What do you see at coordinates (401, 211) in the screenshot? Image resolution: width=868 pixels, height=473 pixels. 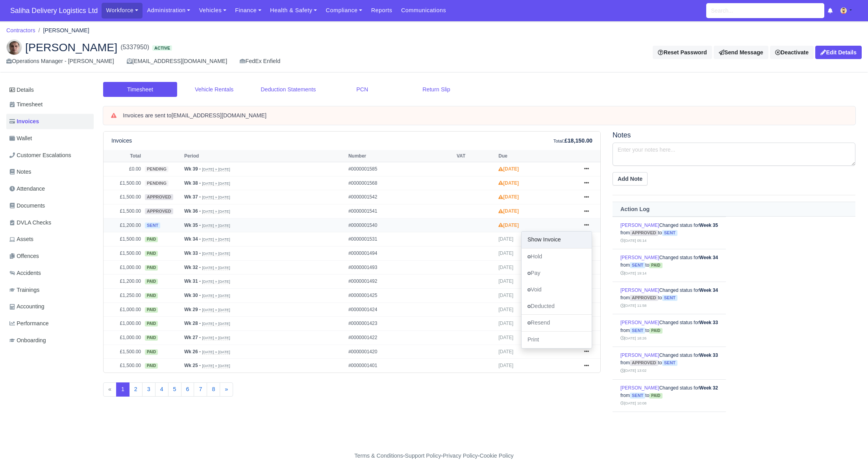 I see `td: #0000001541` at bounding box center [401, 211].